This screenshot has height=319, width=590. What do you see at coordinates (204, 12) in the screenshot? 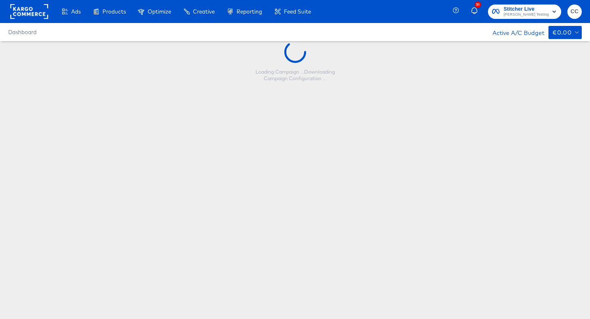
I see `span: Creative` at bounding box center [204, 12].